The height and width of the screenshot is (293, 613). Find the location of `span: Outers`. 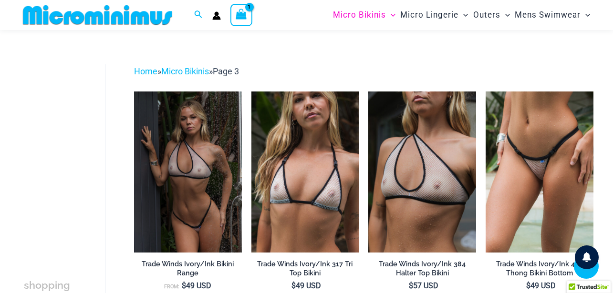

span: Outers is located at coordinates (486, 15).